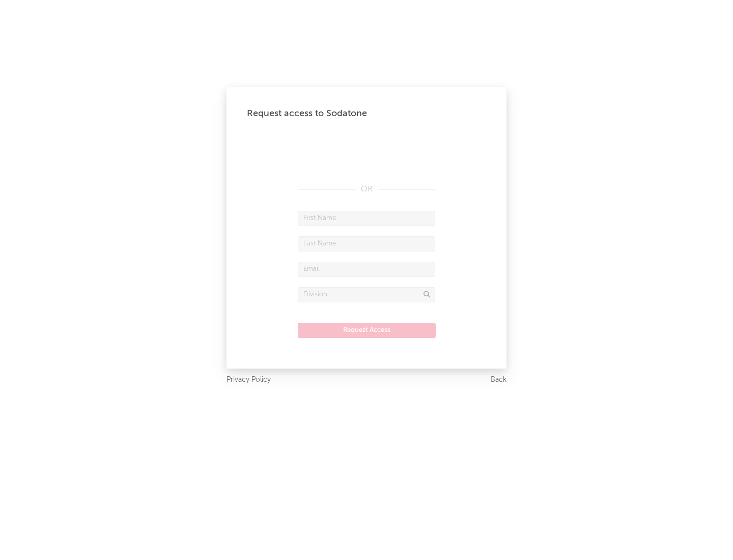  I want to click on input: Last Name, so click(366, 244).